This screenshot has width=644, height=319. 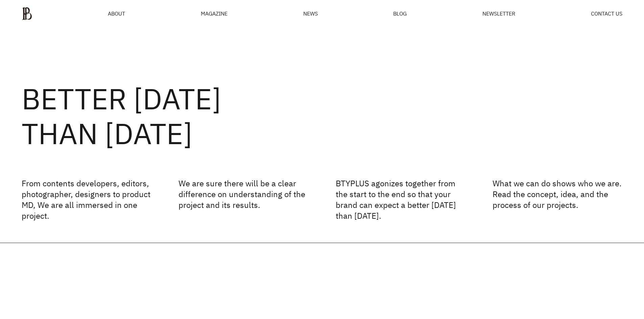 I want to click on p: We are sure there will be a clear difference on understanding of the project and its results., so click(x=243, y=200).